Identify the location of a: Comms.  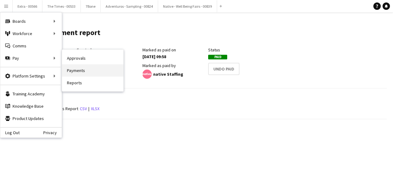
(31, 46).